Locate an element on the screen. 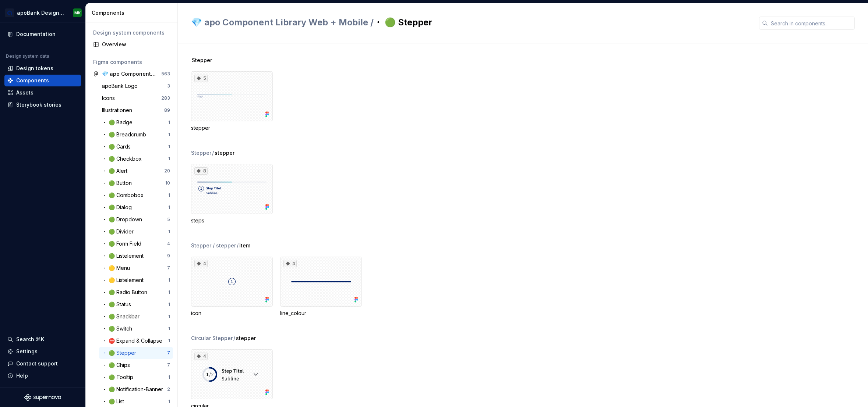 Image resolution: width=868 pixels, height=407 pixels. a: ・ 🟢 Cards1 is located at coordinates (136, 147).